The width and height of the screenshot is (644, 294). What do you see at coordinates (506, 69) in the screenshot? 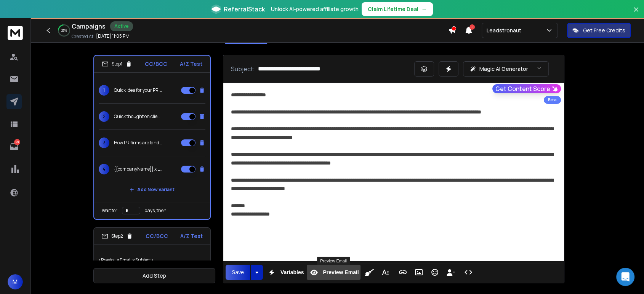
I see `button: Magic AI Generator` at bounding box center [506, 69].